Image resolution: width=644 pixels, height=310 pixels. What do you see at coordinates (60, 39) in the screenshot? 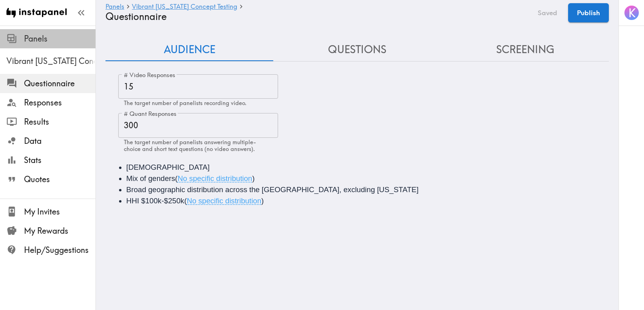
I see `span: Panels` at bounding box center [60, 39].